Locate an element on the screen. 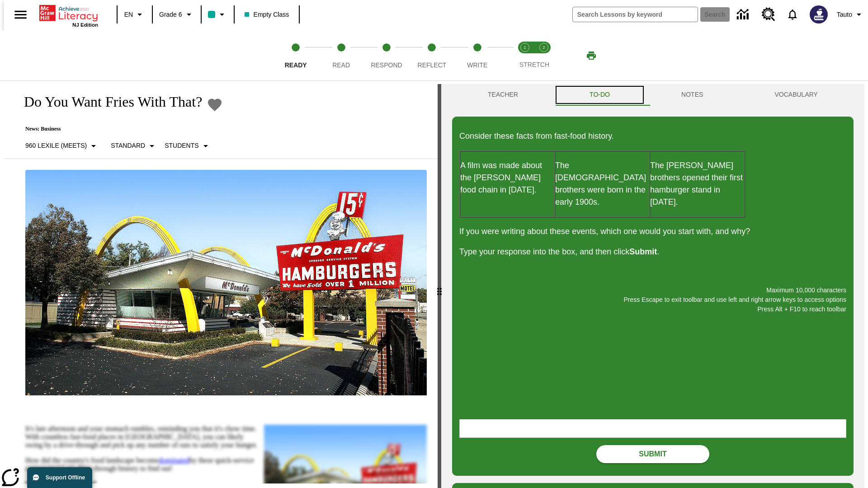 The height and width of the screenshot is (488, 868). p: 960 Lexile (Meets) is located at coordinates (56, 146).